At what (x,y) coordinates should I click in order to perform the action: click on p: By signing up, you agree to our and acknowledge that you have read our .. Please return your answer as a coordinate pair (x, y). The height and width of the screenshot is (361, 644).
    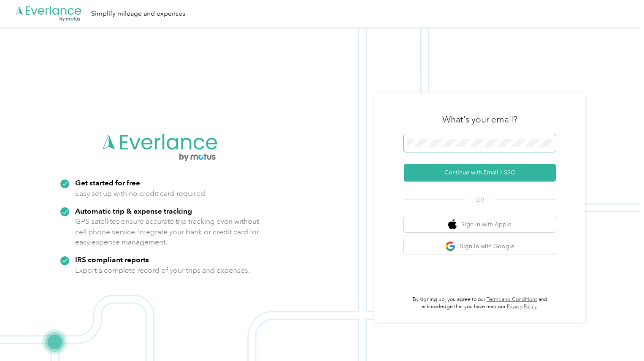
    Looking at the image, I should click on (480, 303).